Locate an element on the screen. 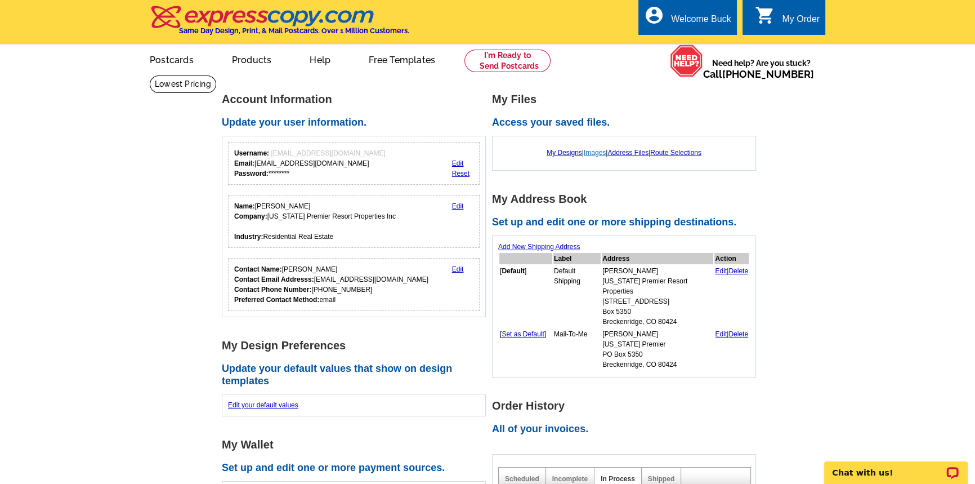 The height and width of the screenshot is (484, 975). strong: Username: is located at coordinates (252, 153).